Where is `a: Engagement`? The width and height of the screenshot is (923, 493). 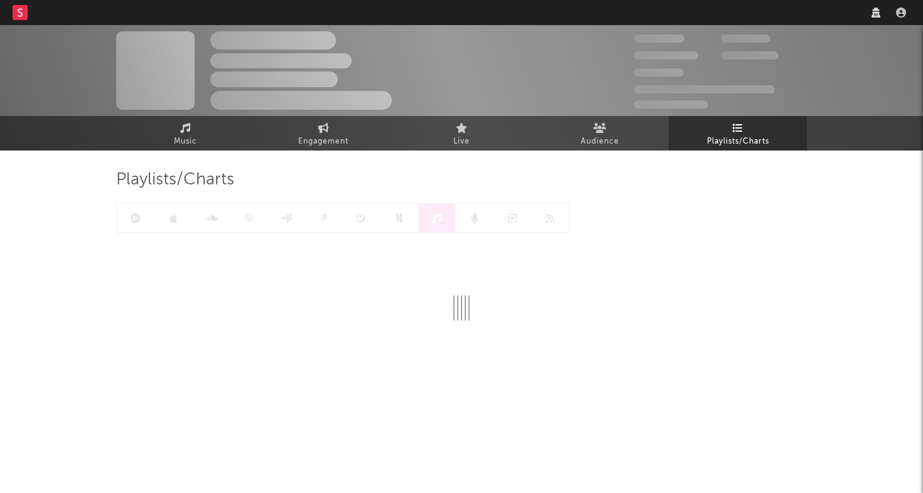
a: Engagement is located at coordinates (323, 133).